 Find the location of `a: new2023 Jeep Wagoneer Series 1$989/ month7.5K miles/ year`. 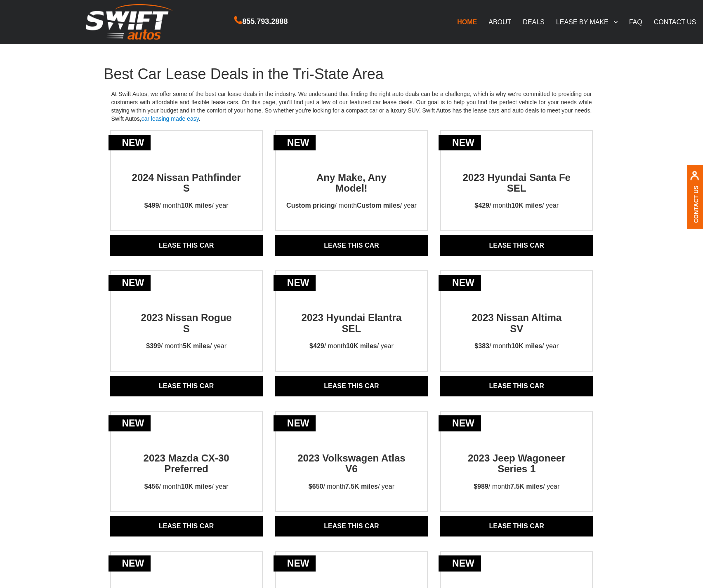

a: new2023 Jeep Wagoneer Series 1$989/ month7.5K miles/ year is located at coordinates (516, 468).